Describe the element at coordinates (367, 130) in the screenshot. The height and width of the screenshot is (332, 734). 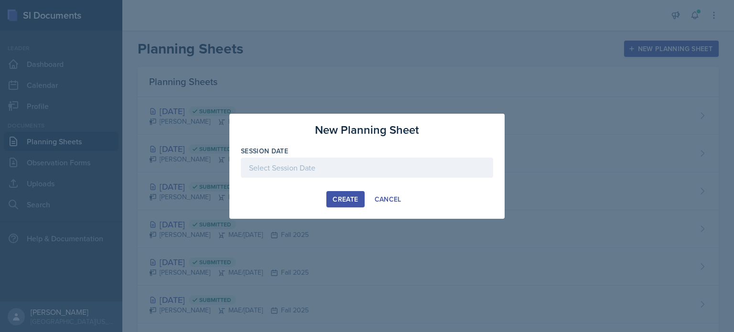
I see `h3: New Planning Sheet` at that location.